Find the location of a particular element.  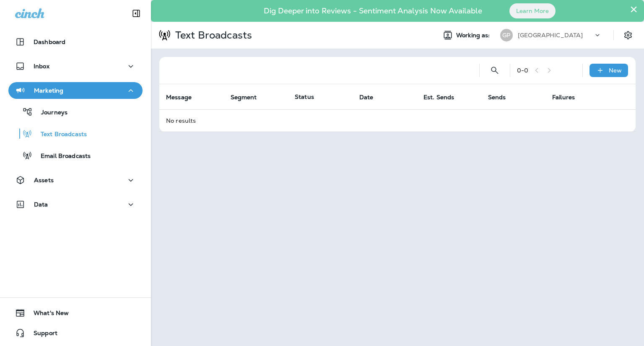

p: Data is located at coordinates (41, 204).